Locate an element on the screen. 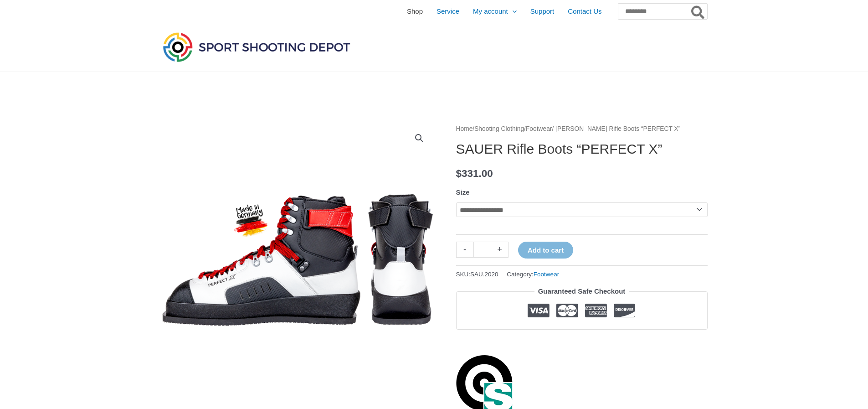 The height and width of the screenshot is (409, 868). a: View full-screen image gallery is located at coordinates (419, 138).